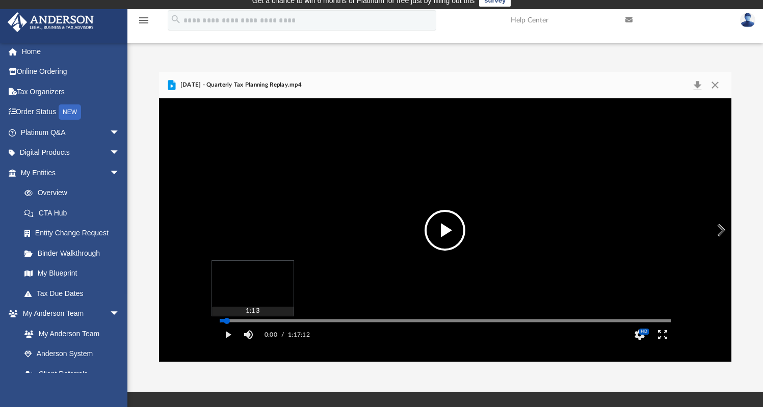 The width and height of the screenshot is (763, 407). I want to click on i: menu, so click(144, 20).